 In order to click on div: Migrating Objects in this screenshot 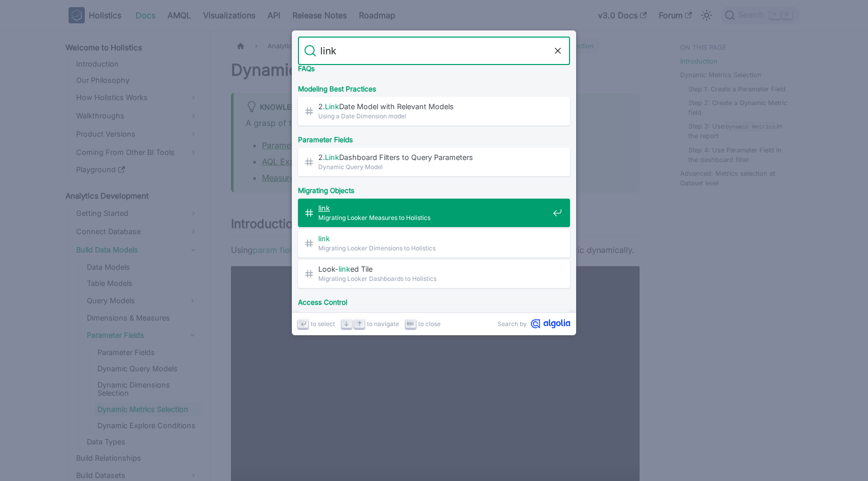, I will do `click(434, 189)`.